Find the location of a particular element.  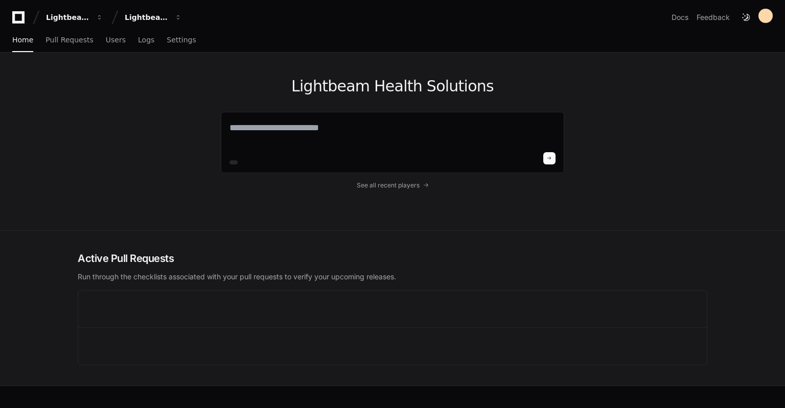

a: Settings is located at coordinates (181, 40).